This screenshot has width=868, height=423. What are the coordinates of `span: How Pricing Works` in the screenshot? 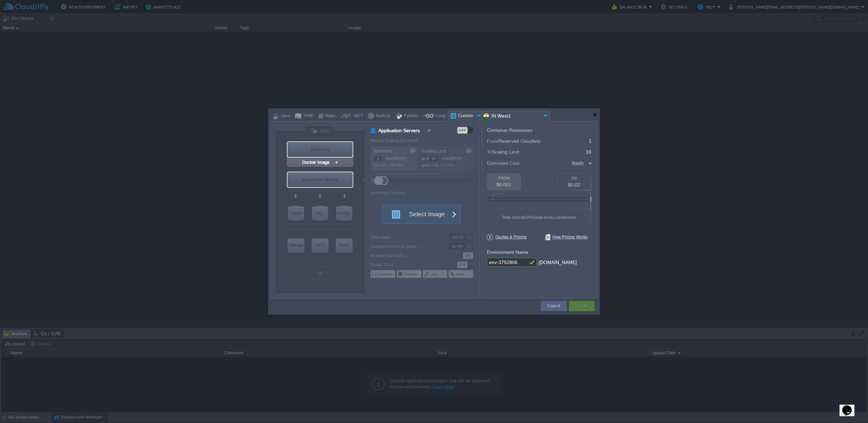 It's located at (567, 237).